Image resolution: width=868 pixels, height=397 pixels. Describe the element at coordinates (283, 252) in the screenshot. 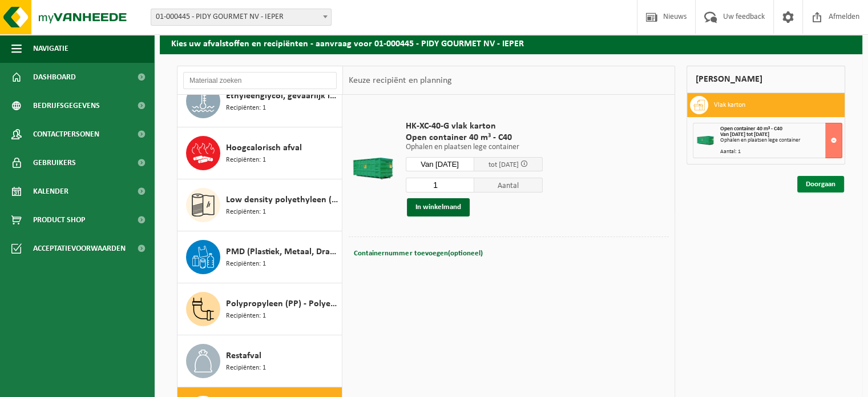

I see `span: PMD (Plastiek, Metaal, Drankkartons) (bedrijven)` at that location.